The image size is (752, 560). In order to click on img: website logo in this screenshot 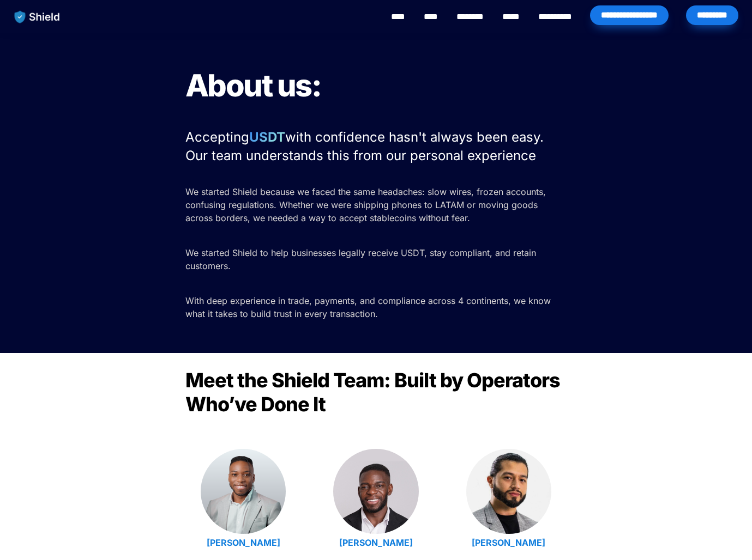, I will do `click(37, 17)`.